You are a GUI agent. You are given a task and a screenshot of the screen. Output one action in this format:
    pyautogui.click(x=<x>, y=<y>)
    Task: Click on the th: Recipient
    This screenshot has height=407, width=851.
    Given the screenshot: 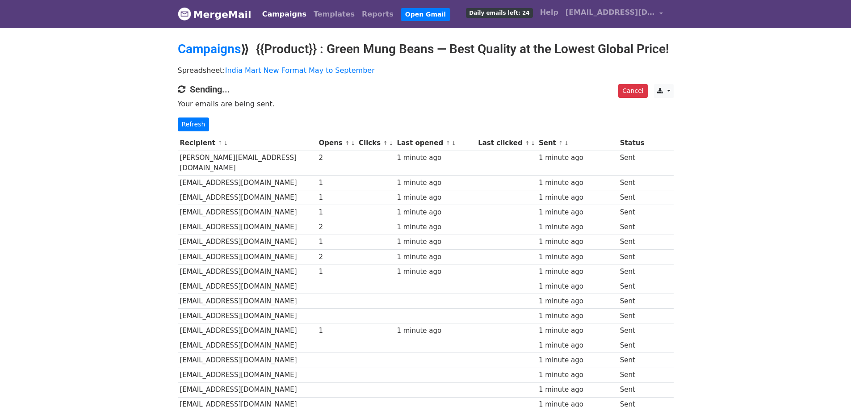 What is the action you would take?
    pyautogui.click(x=247, y=143)
    